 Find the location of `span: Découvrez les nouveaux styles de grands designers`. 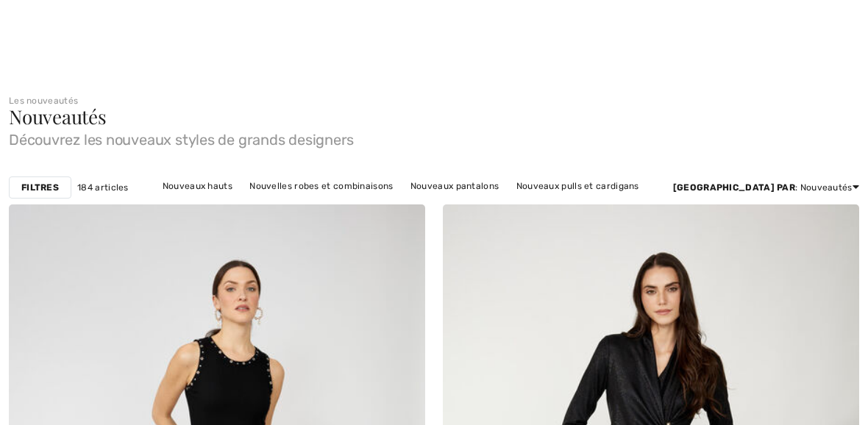

span: Découvrez les nouveaux styles de grands designers is located at coordinates (434, 137).